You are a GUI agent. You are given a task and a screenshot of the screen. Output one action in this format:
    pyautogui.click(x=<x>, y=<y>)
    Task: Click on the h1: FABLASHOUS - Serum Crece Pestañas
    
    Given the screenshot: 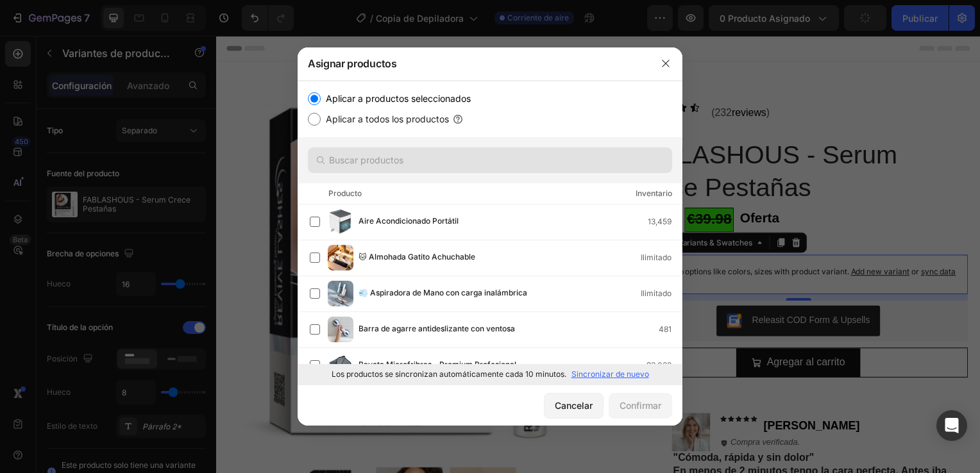 What is the action you would take?
    pyautogui.click(x=586, y=136)
    